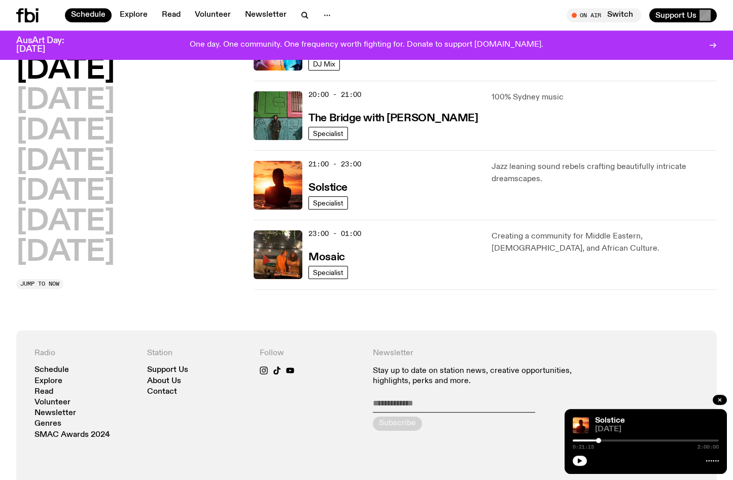  I want to click on p: Stay up to date on station news, creative opportunities, highlights, perks and more., so click(479, 376).